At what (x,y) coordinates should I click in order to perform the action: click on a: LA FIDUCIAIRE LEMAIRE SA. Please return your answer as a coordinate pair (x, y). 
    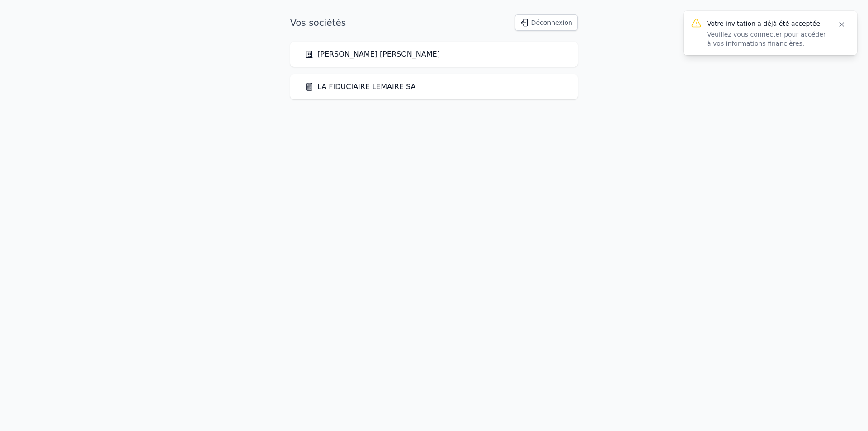
    Looking at the image, I should click on (360, 87).